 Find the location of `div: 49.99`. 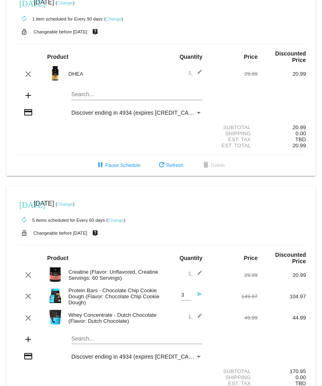

div: 49.99 is located at coordinates (233, 318).